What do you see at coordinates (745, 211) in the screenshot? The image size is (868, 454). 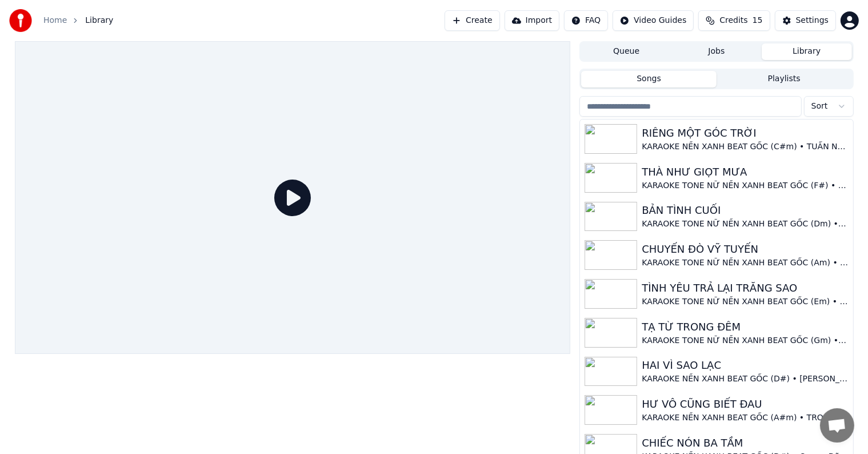 I see `div: BẢN TÌNH CUỐI` at bounding box center [745, 211].